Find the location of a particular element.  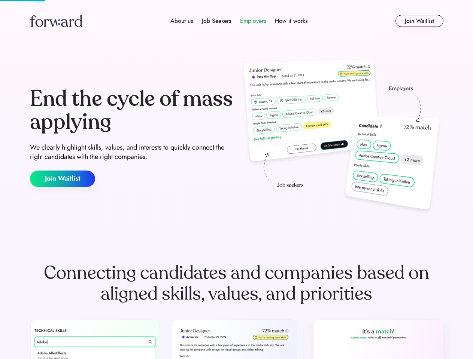

div: Job Seekers is located at coordinates (216, 21).